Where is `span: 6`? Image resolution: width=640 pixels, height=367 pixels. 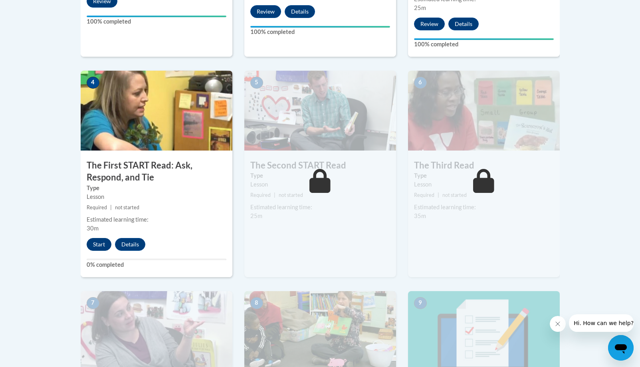
span: 6 is located at coordinates (420, 83).